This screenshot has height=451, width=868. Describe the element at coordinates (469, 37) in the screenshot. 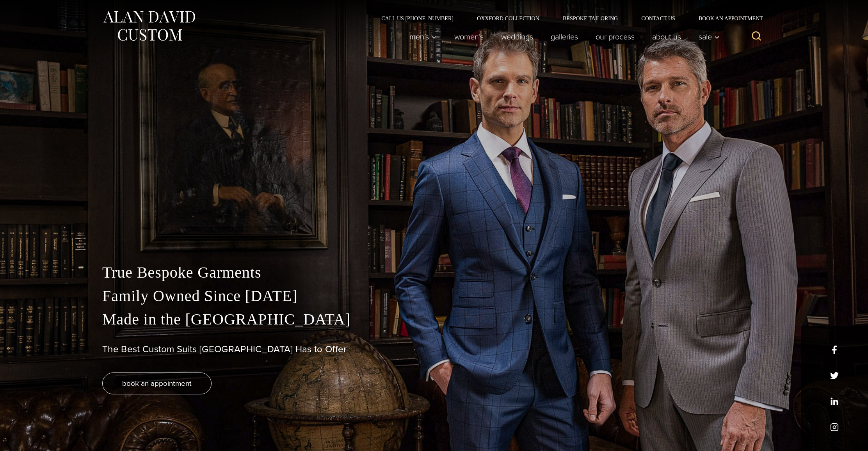

I see `a: Women’s` at that location.